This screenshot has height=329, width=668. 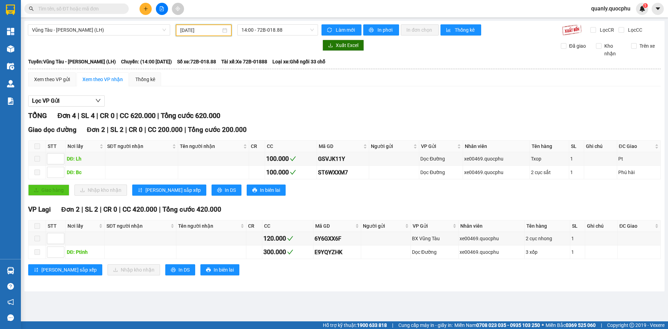 What do you see at coordinates (38, 116) in the screenshot?
I see `span: TỔNG` at bounding box center [38, 116].